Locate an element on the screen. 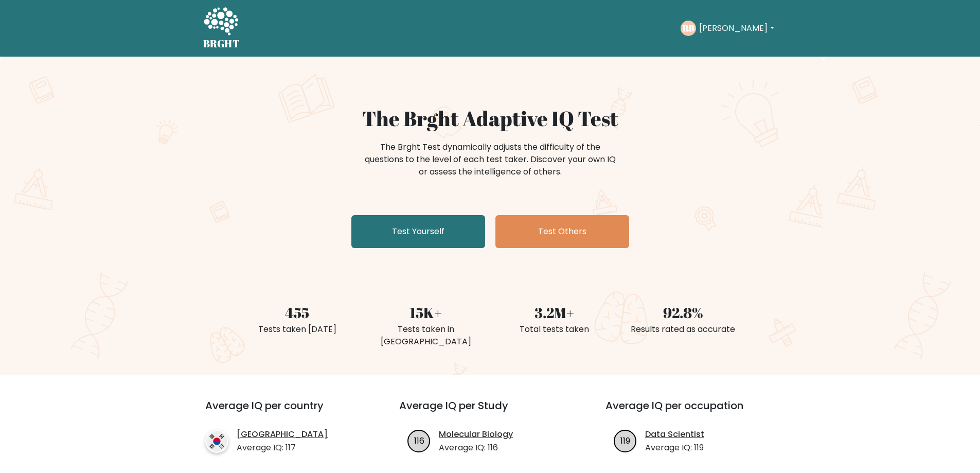  h3: Average IQ per occupation is located at coordinates (696, 412).